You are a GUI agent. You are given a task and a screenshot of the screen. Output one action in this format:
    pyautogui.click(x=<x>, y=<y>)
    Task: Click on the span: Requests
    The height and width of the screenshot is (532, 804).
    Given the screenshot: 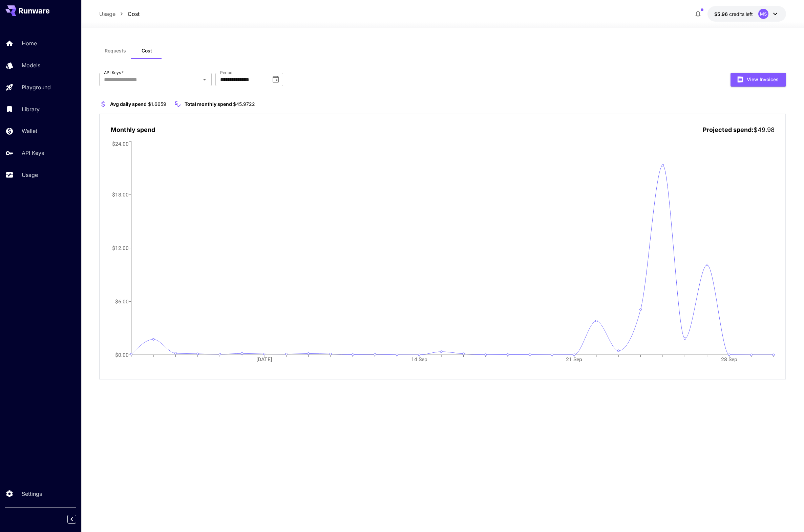 What is the action you would take?
    pyautogui.click(x=115, y=50)
    